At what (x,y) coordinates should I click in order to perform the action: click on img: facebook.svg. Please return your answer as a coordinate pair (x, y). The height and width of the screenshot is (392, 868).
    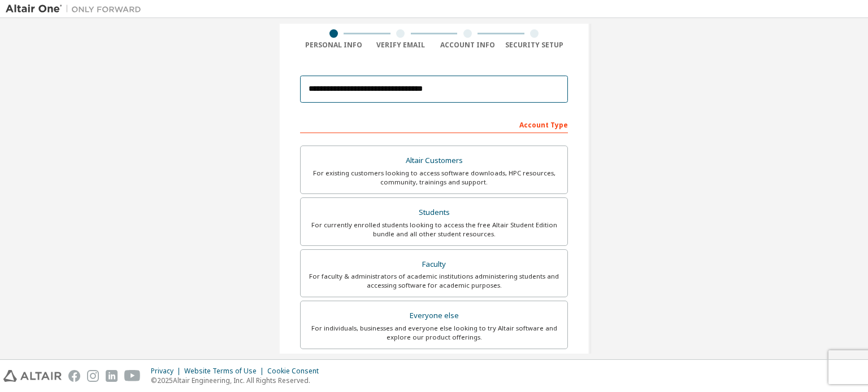
    Looking at the image, I should click on (74, 376).